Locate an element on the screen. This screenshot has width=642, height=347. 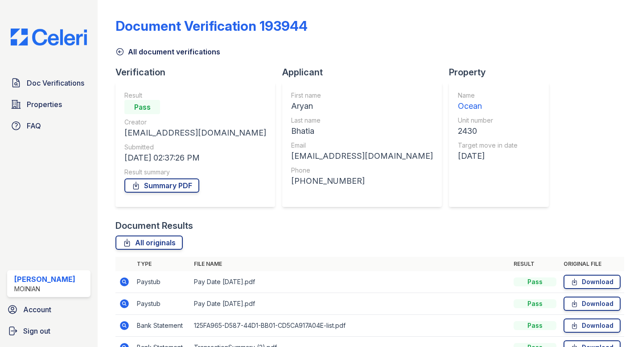
div: First name is located at coordinates (362, 95).